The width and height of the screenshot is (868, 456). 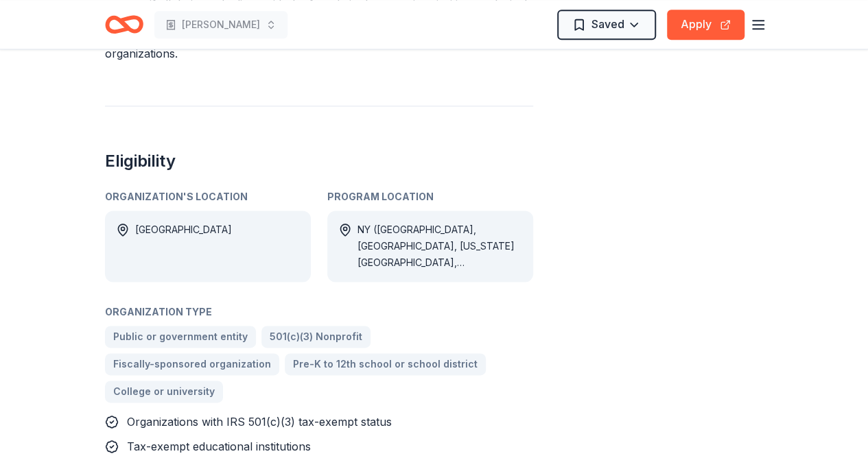 What do you see at coordinates (192, 364) in the screenshot?
I see `span: Fiscally-sponsored organization` at bounding box center [192, 364].